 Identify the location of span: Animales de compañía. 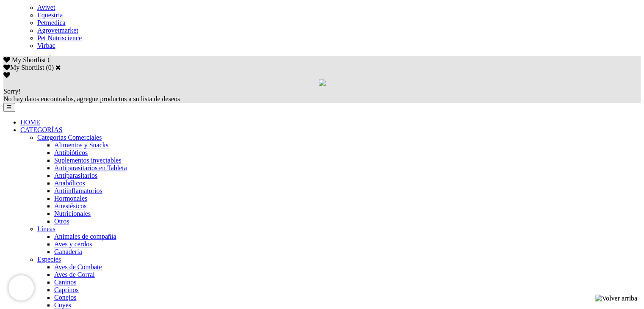
(85, 236).